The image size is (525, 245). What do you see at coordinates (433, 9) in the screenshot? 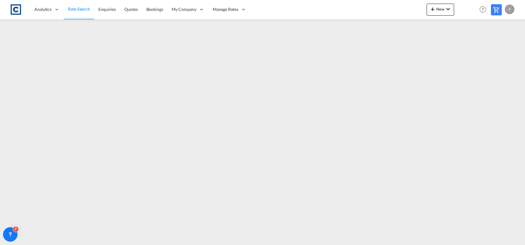
I see `md-icon: icon-plus 400-fg` at bounding box center [433, 9].